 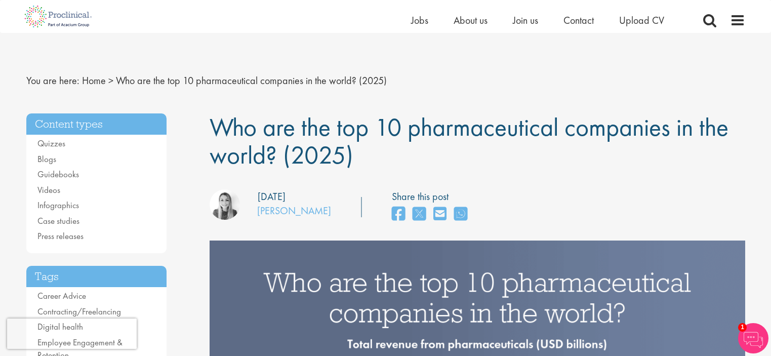 What do you see at coordinates (97, 124) in the screenshot?
I see `h3: Content types` at bounding box center [97, 124].